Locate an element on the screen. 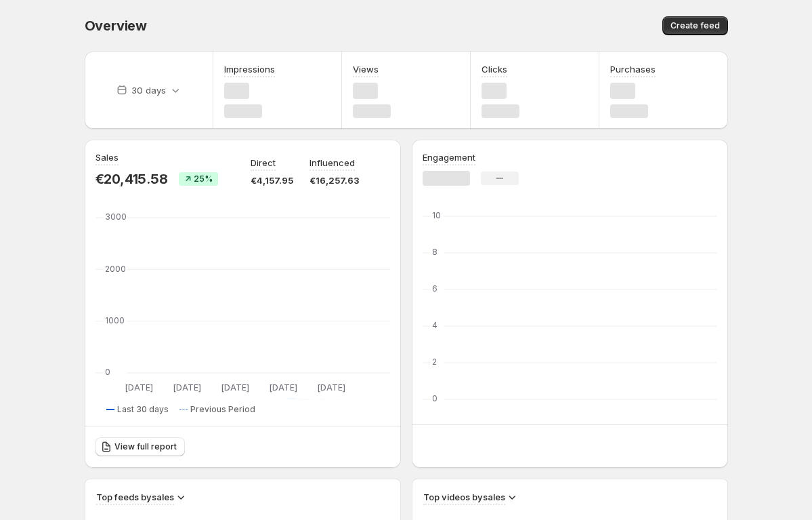 This screenshot has height=520, width=812. h3: Impressions is located at coordinates (249, 69).